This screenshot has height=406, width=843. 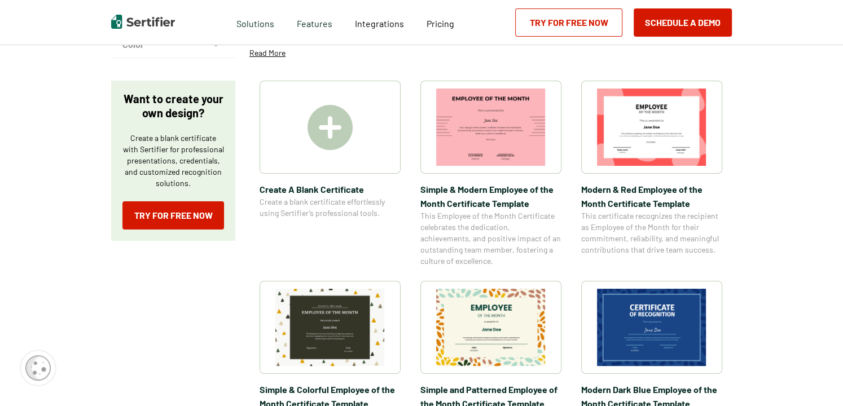 What do you see at coordinates (651, 327) in the screenshot?
I see `img: Modern Dark Blue Employee of the Month Certificate Template` at bounding box center [651, 327].